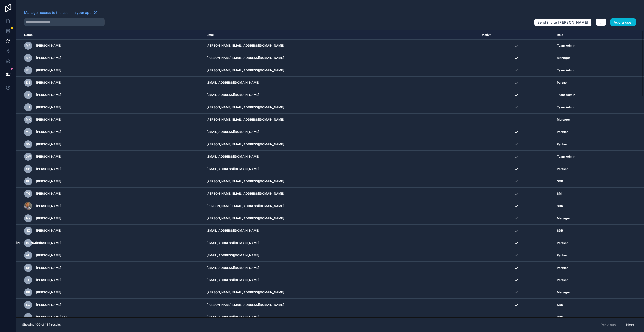 Image resolution: width=644 pixels, height=332 pixels. What do you see at coordinates (341, 35) in the screenshot?
I see `th: Email` at bounding box center [341, 35].